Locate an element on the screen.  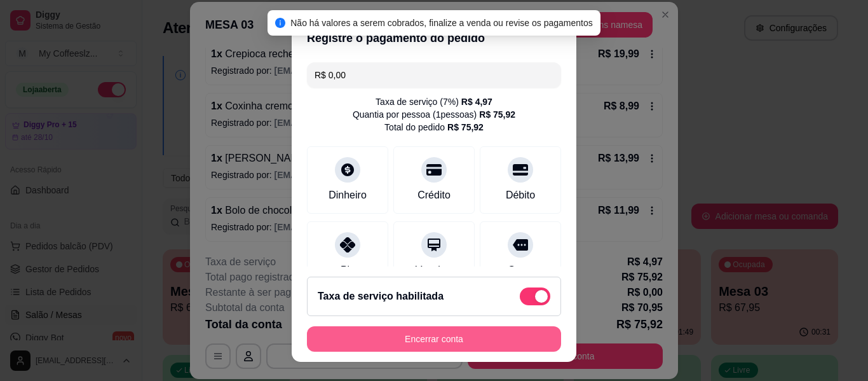
div: Voucher is located at coordinates (434, 270).